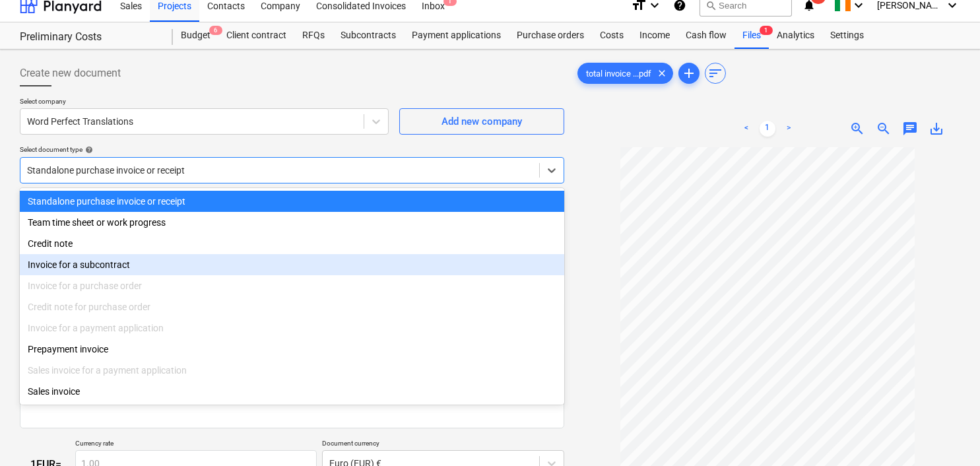 This screenshot has width=980, height=466. I want to click on div: Budget, so click(195, 36).